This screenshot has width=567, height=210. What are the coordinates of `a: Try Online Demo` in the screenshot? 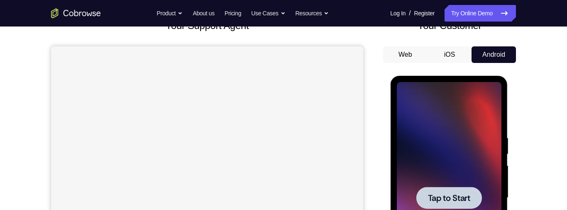 It's located at (480, 13).